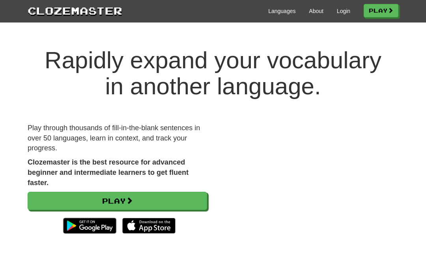  Describe the element at coordinates (282, 11) in the screenshot. I see `a: Languages` at that location.